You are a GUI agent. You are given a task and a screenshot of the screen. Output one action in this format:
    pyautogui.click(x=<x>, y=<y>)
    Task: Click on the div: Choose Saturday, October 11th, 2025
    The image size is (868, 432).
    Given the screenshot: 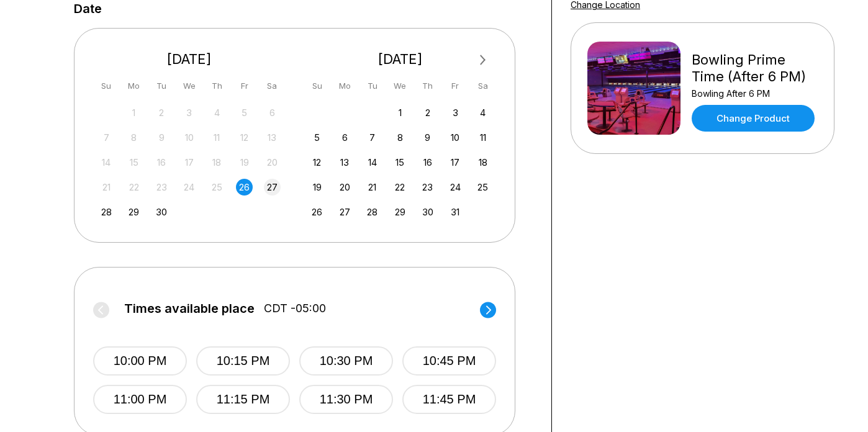 What is the action you would take?
    pyautogui.click(x=482, y=137)
    